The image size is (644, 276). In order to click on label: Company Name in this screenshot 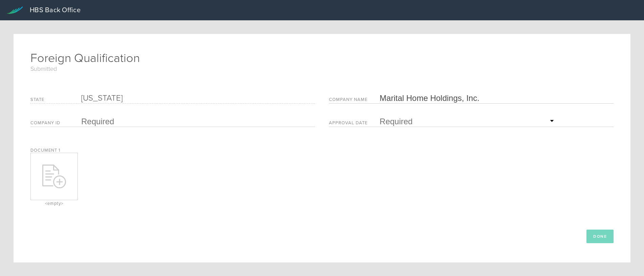, I will do `click(354, 100)`.